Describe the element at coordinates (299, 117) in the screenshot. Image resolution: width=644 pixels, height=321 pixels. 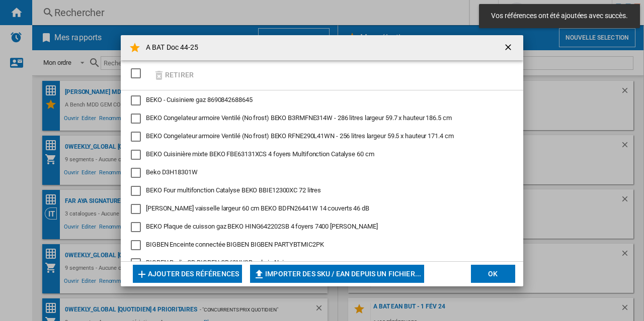
I see `span: BEKO Congelateur armoire Ventilé (No frost) BEKO B3RMFNE314W - 286 litres largeur 59.7 x hauteur ...` at that location.